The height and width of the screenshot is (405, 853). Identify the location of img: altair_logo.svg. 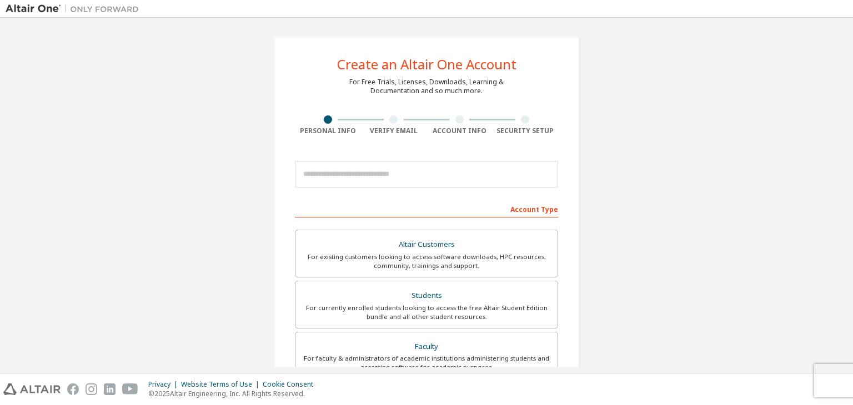
(32, 389).